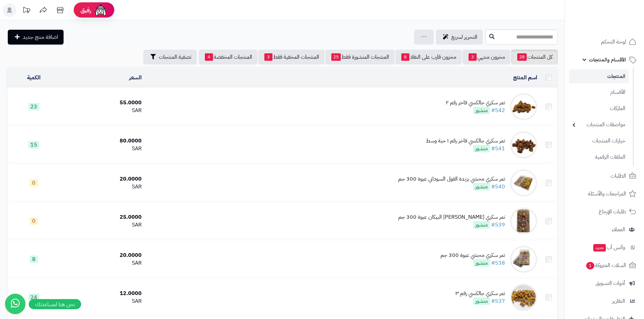 This screenshot has width=644, height=319. Describe the element at coordinates (360, 57) in the screenshot. I see `a: المنتجات المنشورة فقط25` at that location.